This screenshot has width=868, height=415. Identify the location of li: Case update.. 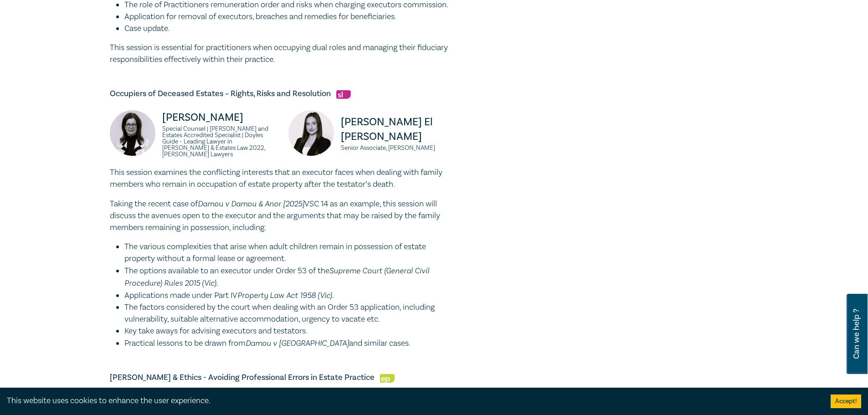
(290, 28).